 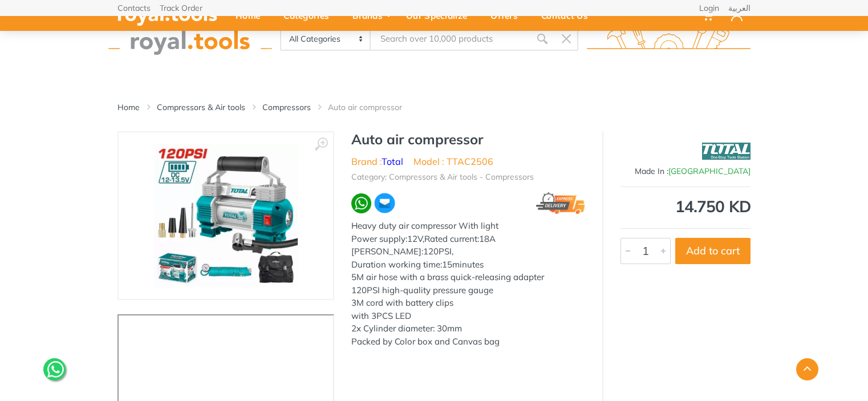 I want to click on li: Brand :, so click(x=377, y=162).